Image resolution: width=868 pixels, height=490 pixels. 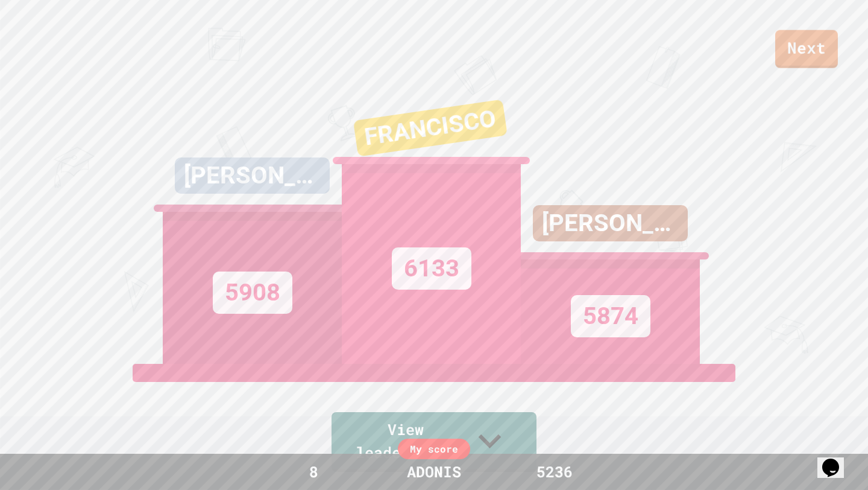 What do you see at coordinates (434, 449) in the screenshot?
I see `div: My score` at bounding box center [434, 449].